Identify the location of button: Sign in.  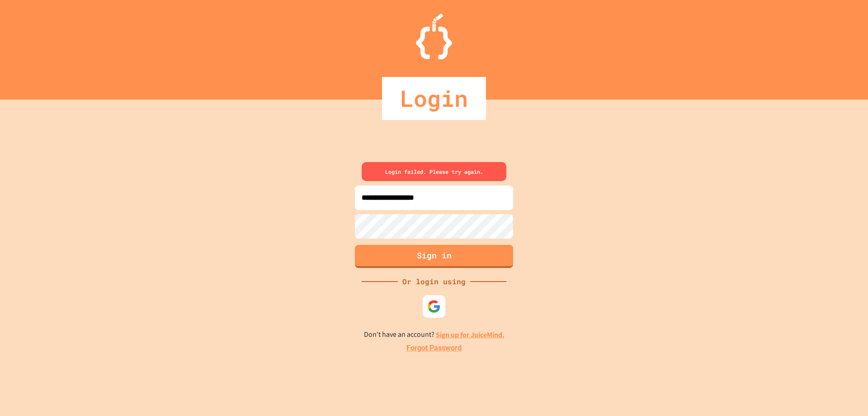
(434, 256).